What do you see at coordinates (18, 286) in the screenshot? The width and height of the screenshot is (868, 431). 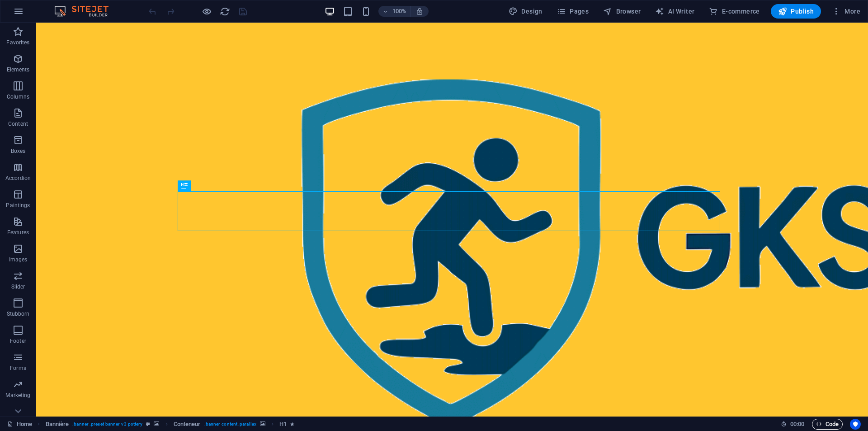 I see `font: Slider` at bounding box center [18, 286].